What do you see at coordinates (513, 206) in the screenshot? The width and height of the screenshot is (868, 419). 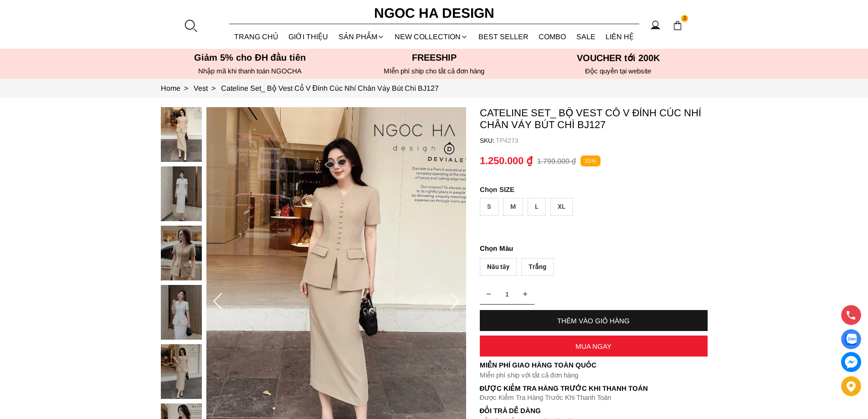 I see `div: M` at bounding box center [513, 206].